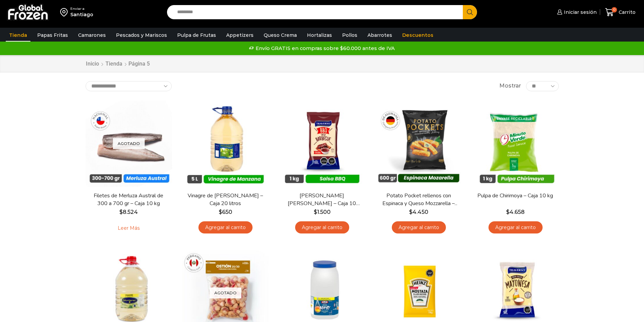 This screenshot has width=644, height=322. Describe the element at coordinates (128, 212) in the screenshot. I see `bdi: 8.524` at that location.